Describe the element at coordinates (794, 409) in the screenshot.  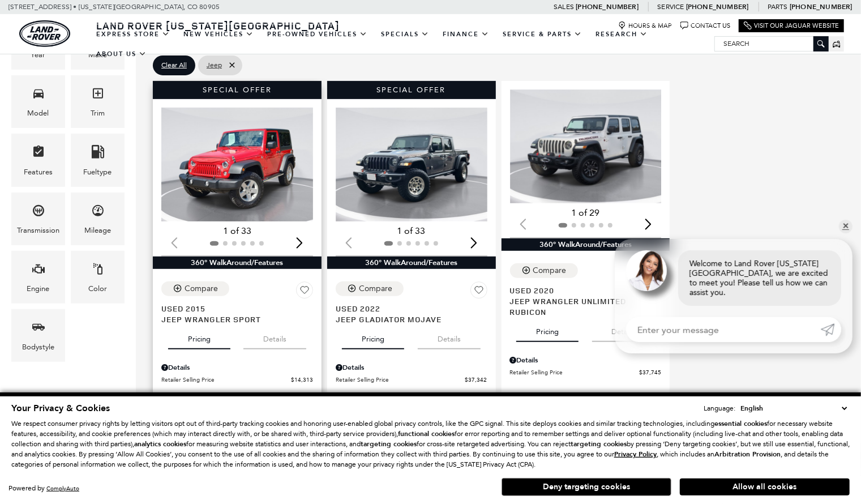
I see `select: Language Select` at that location.